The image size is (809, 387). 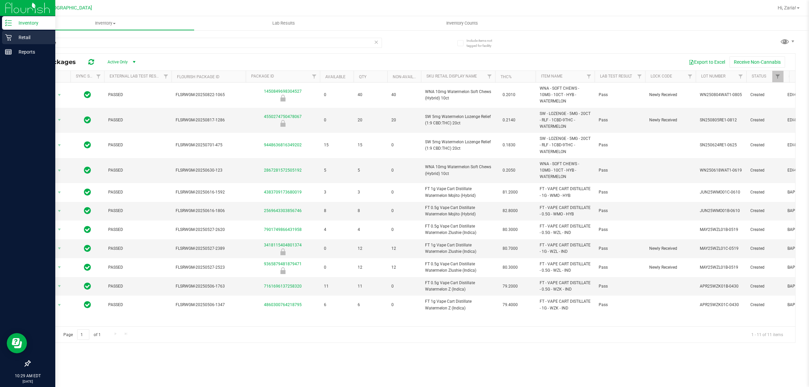 What do you see at coordinates (458, 286) in the screenshot?
I see `span: FT 0.5g Vape Cart Distillate Watermelon Z (Indica)` at bounding box center [458, 286].